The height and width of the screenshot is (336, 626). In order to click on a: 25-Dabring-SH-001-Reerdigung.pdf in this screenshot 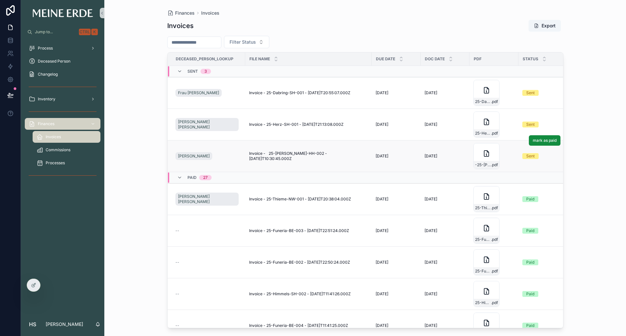, I will do `click(494, 93)`.